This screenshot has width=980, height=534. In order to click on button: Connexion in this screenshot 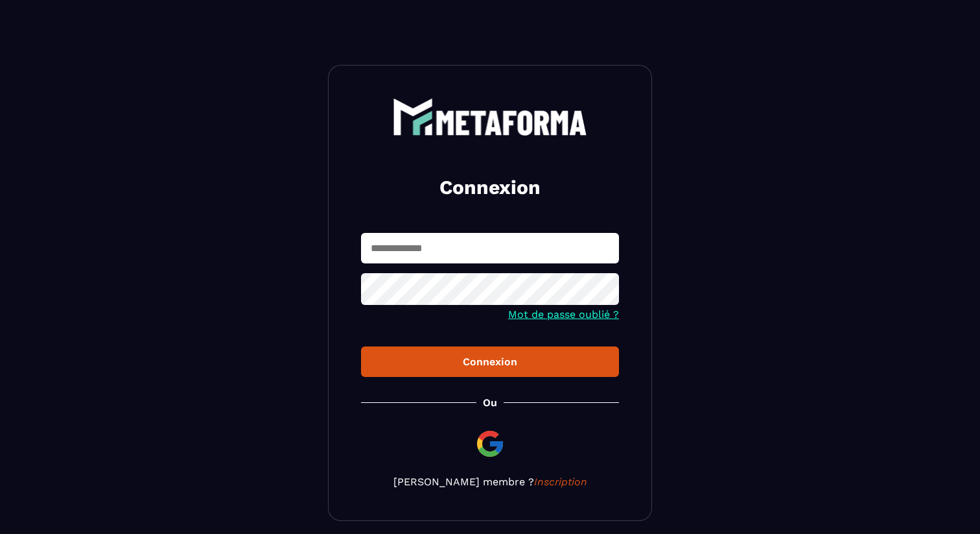, I will do `click(490, 361)`.